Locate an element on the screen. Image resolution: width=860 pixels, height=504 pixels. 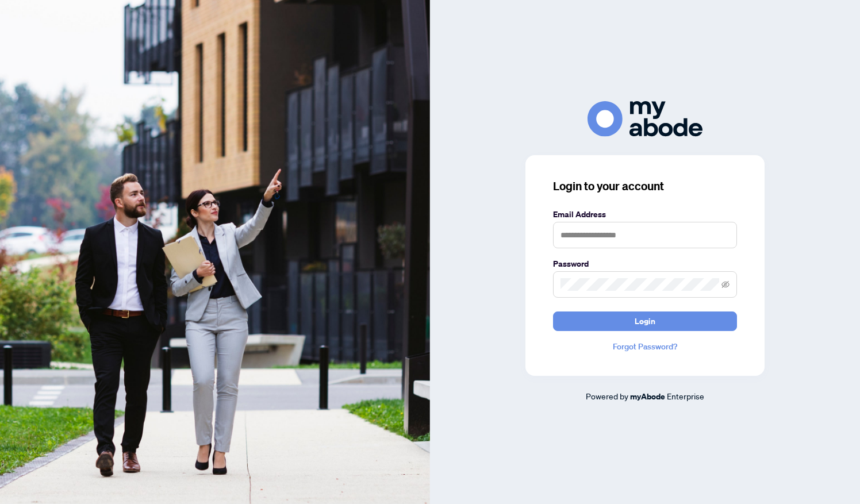
h3: Login to your account is located at coordinates (645, 186).